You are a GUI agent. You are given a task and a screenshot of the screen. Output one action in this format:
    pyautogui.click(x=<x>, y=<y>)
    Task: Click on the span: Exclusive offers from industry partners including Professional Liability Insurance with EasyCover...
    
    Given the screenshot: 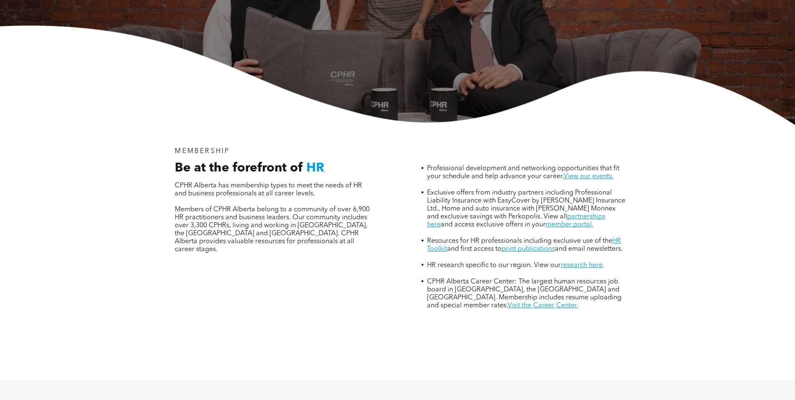 What is the action you would take?
    pyautogui.click(x=526, y=205)
    